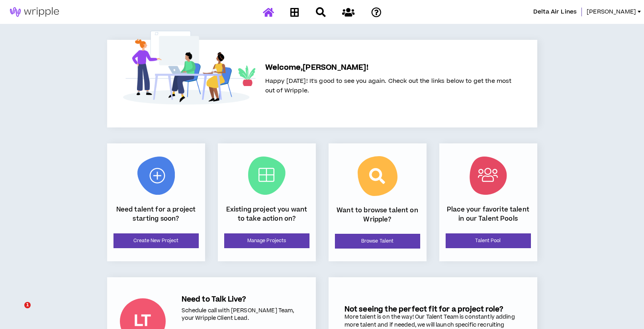 This screenshot has width=644, height=329. What do you see at coordinates (433, 309) in the screenshot?
I see `h5: Not seeing the perfect fit for a project role?` at bounding box center [433, 309].